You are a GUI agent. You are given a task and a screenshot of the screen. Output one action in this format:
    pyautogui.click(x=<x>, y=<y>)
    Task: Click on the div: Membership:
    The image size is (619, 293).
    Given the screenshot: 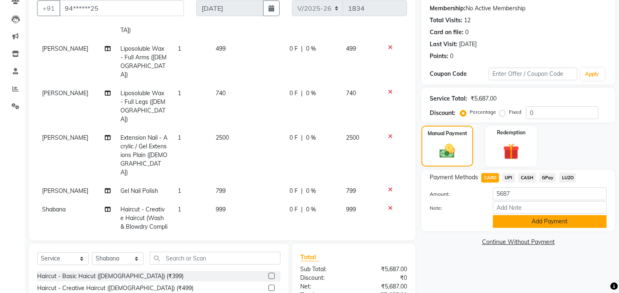 What is the action you would take?
    pyautogui.click(x=447, y=8)
    